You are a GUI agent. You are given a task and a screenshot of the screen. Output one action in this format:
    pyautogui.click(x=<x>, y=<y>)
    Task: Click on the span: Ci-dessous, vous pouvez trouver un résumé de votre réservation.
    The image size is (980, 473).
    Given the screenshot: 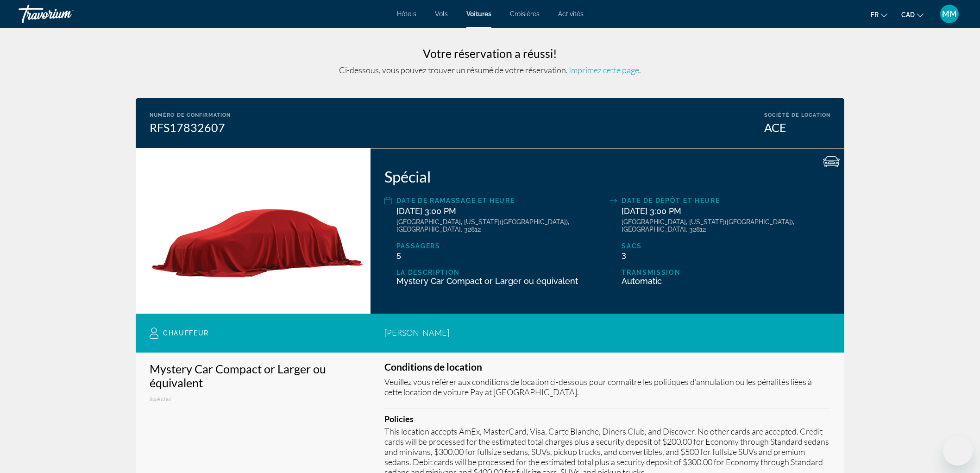 What is the action you would take?
    pyautogui.click(x=453, y=70)
    